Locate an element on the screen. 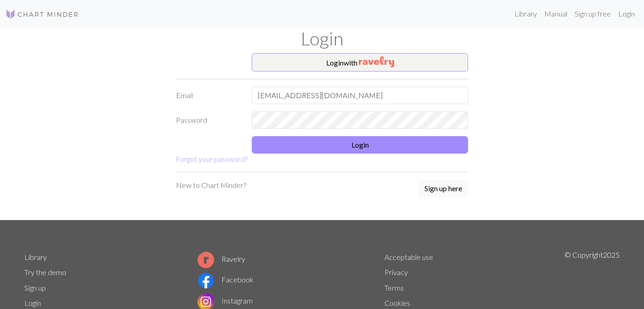 This screenshot has height=309, width=644. a: Forgot your password? is located at coordinates (212, 159).